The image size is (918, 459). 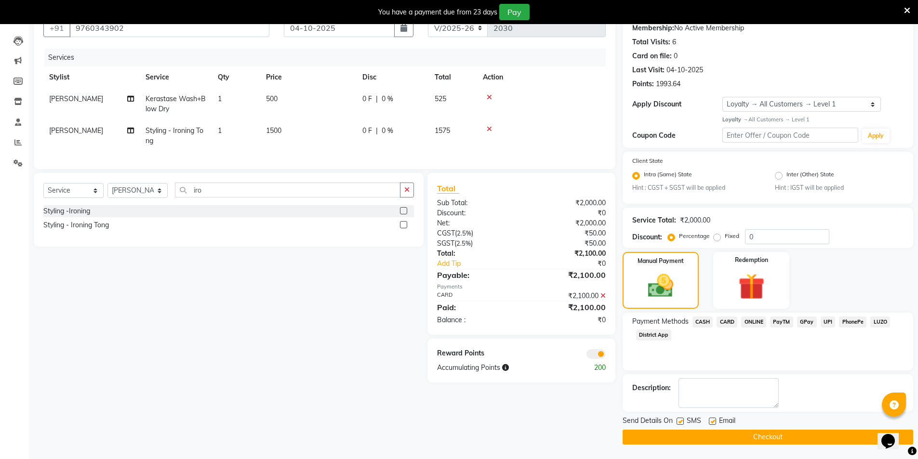 What do you see at coordinates (476, 254) in the screenshot?
I see `div: Total:` at bounding box center [476, 254].